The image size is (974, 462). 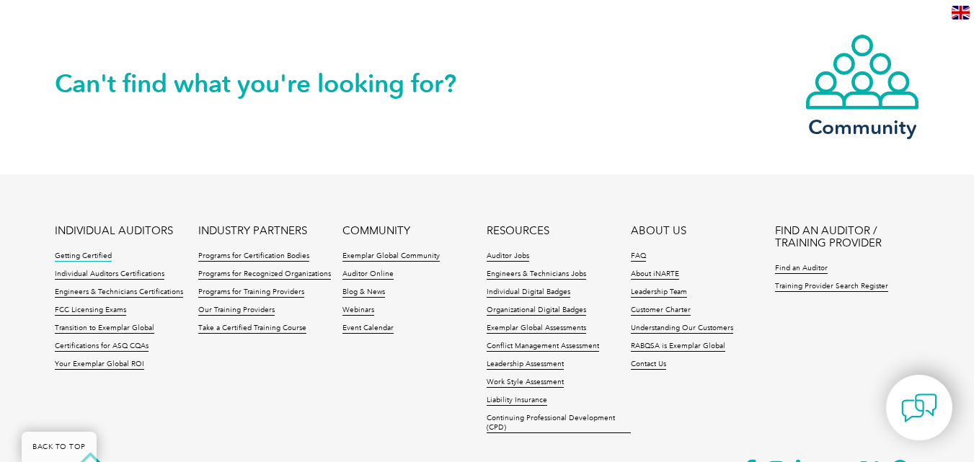 What do you see at coordinates (525, 383) in the screenshot?
I see `a: Work Style Assessment` at bounding box center [525, 383].